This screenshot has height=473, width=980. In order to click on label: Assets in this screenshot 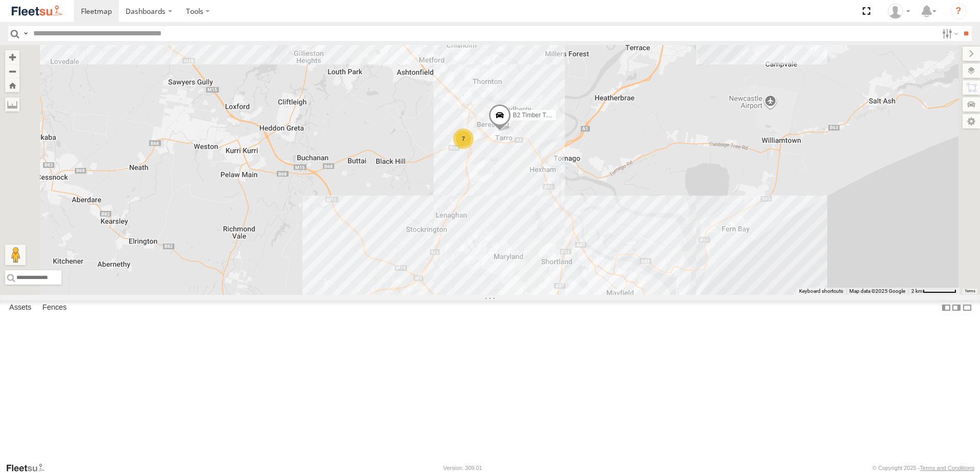, I will do `click(20, 308)`.